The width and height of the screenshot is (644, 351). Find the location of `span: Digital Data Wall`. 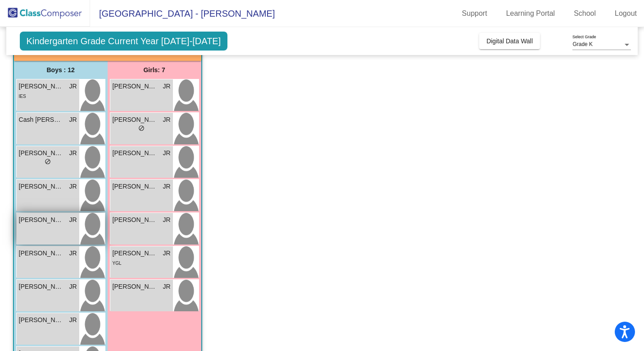

span: Digital Data Wall is located at coordinates (509, 41).